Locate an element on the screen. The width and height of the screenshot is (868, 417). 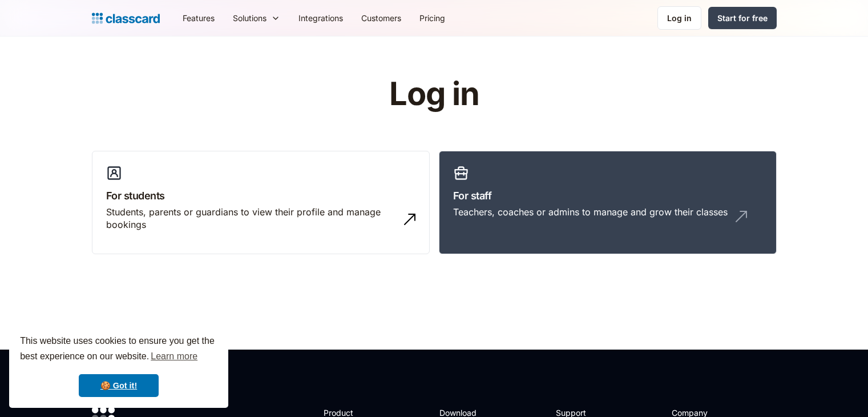
a: Log in is located at coordinates (679, 18).